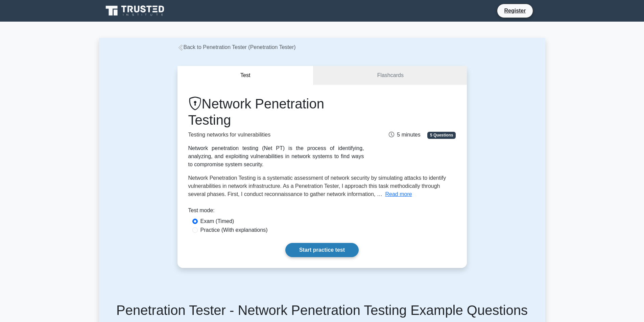  Describe the element at coordinates (217, 221) in the screenshot. I see `label: Exam (Timed)` at that location.